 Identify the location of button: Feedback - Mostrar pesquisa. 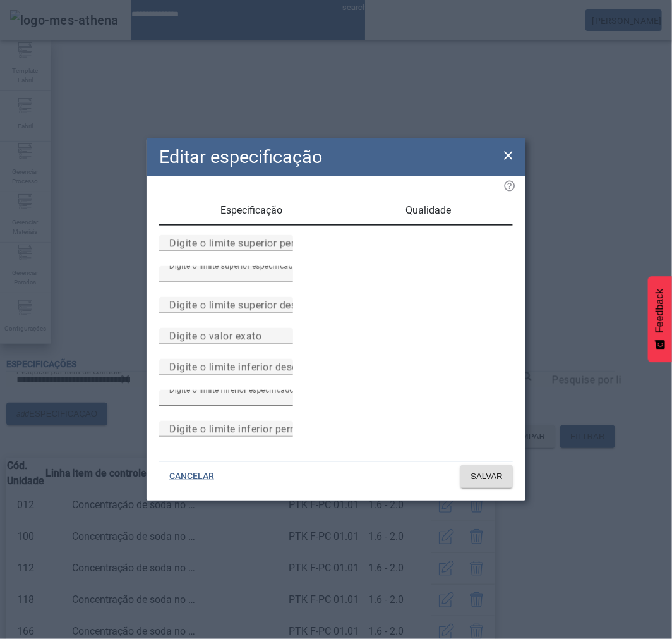
(660, 319).